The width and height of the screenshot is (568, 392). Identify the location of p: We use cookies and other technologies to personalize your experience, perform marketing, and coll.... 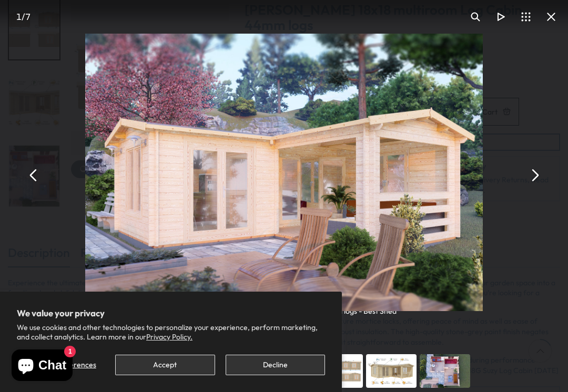
(171, 332).